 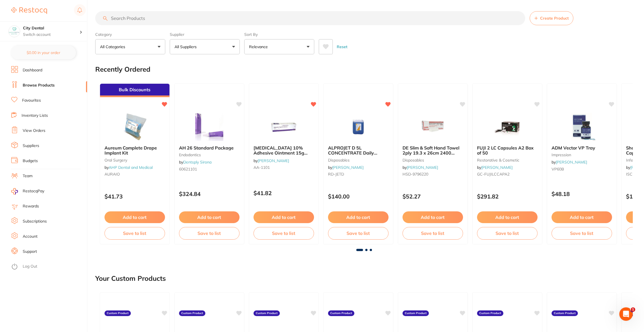 I want to click on a: Dentsply Sirona, so click(x=197, y=162).